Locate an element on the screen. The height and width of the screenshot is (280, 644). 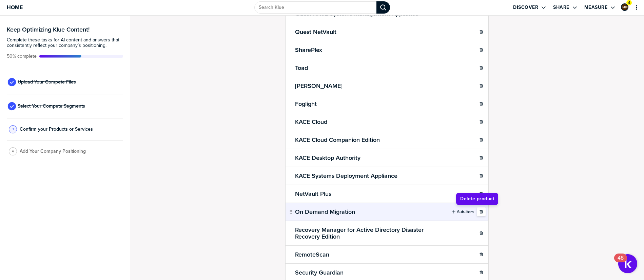
li: KACE Desktop Authority is located at coordinates (387, 158).